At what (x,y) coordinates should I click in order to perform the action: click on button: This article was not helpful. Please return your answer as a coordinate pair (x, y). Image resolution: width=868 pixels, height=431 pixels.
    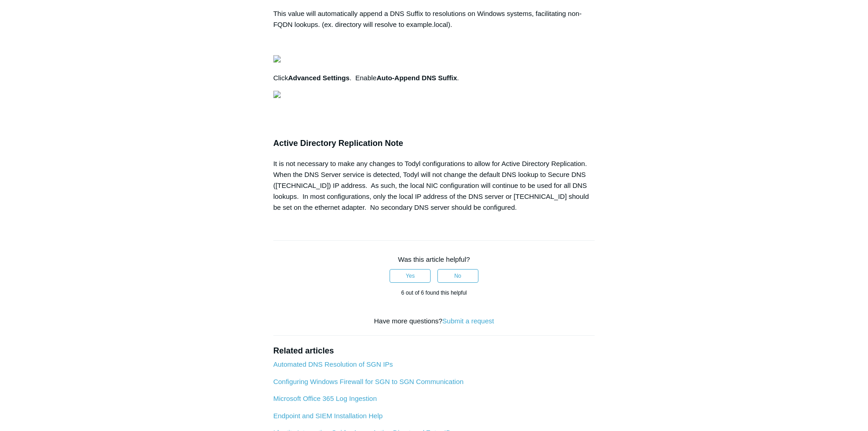
    Looking at the image, I should click on (458, 276).